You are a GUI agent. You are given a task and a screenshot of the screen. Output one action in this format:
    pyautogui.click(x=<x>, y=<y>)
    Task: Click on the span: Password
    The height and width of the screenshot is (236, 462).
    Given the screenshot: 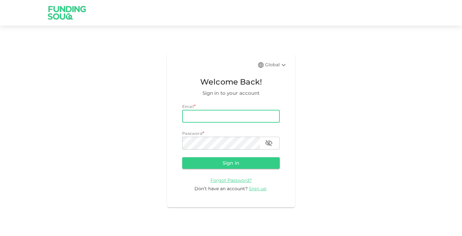 What is the action you would take?
    pyautogui.click(x=192, y=133)
    